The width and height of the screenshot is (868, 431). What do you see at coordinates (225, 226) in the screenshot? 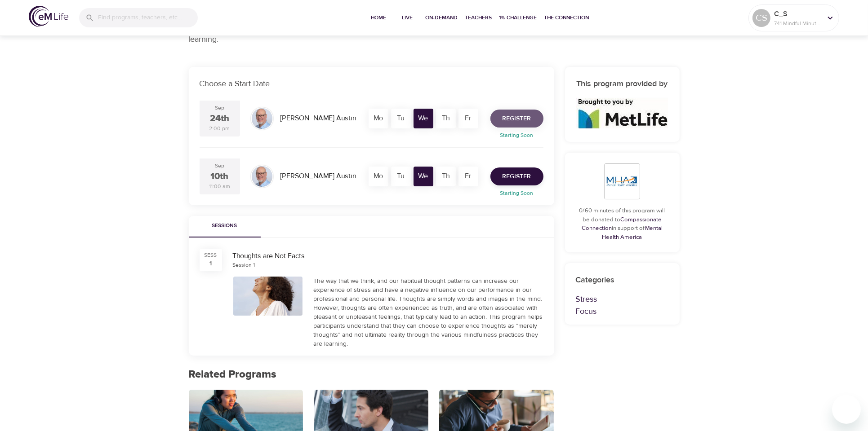
I see `span: Sessions` at bounding box center [225, 226].